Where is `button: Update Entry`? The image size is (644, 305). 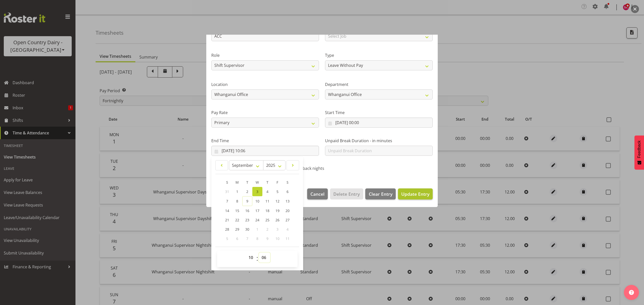 button: Update Entry is located at coordinates (415, 194).